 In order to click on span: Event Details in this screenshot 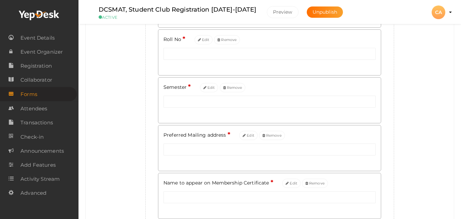, I will do `click(38, 38)`.